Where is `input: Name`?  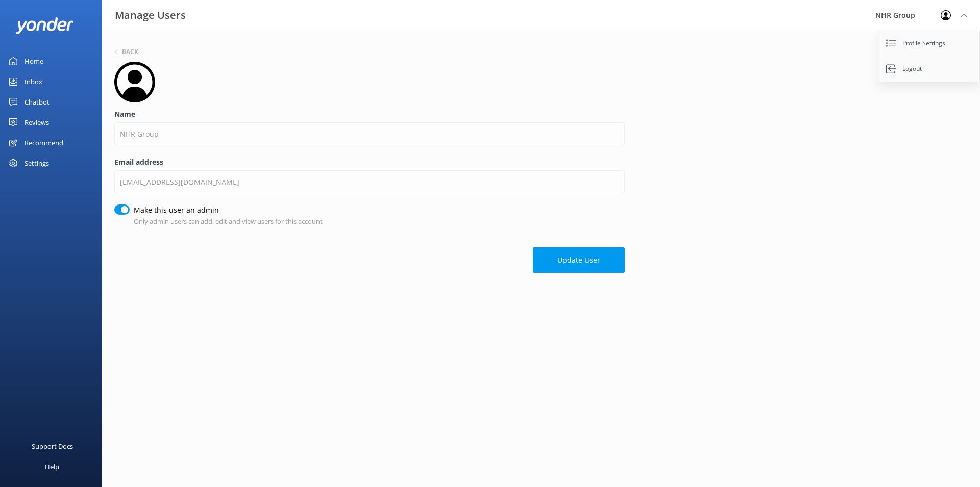 input: Name is located at coordinates (370, 134).